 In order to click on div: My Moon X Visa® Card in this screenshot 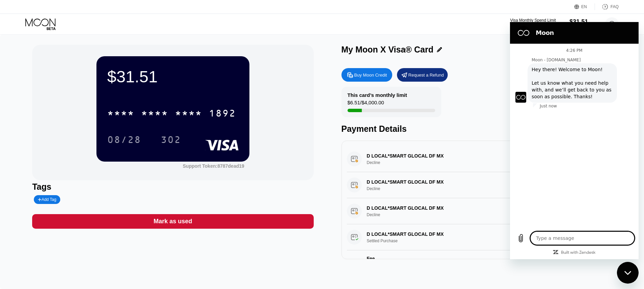, I will do `click(388, 49)`.